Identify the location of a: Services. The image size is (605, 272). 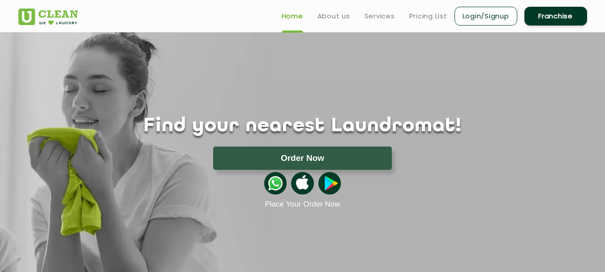
(380, 16).